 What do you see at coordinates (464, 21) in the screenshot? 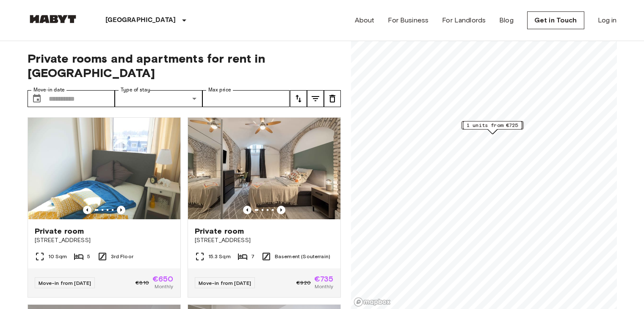
I see `a: For Landlords` at bounding box center [464, 21].